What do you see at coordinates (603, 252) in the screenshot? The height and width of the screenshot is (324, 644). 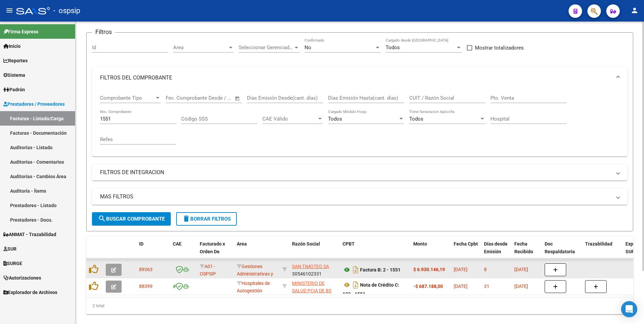 I see `datatable-header-cell: Trazabilidad` at bounding box center [603, 252].